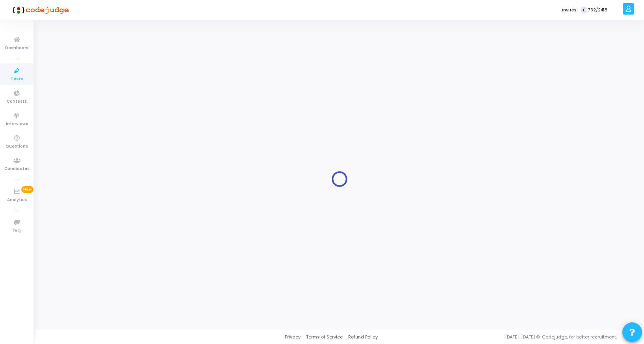 The width and height of the screenshot is (644, 344). Describe the element at coordinates (27, 190) in the screenshot. I see `span: New` at that location.